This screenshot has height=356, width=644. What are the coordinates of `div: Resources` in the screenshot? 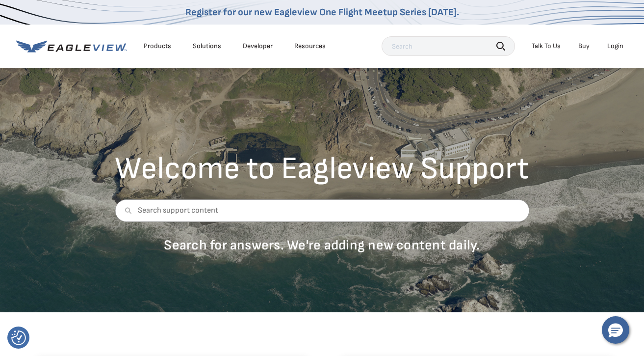 It's located at (310, 46).